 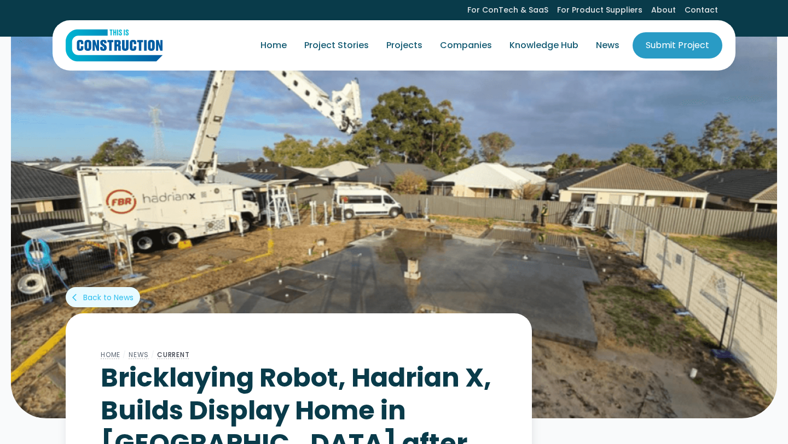 I want to click on a: Current, so click(x=173, y=355).